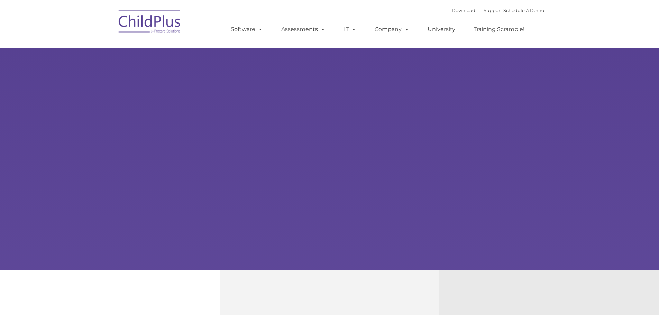 The image size is (659, 315). I want to click on a: Support, so click(492, 10).